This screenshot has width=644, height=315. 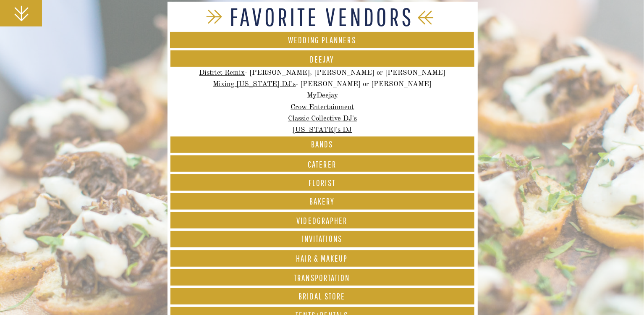 I want to click on a: Crow Entertainment, so click(x=322, y=107).